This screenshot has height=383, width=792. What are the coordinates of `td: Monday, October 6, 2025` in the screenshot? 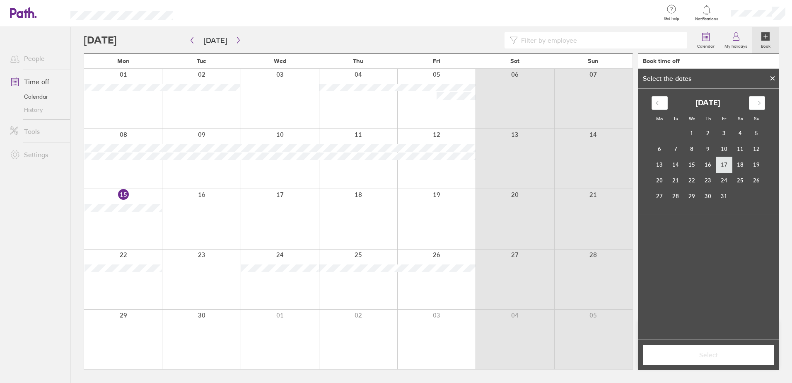 It's located at (660, 149).